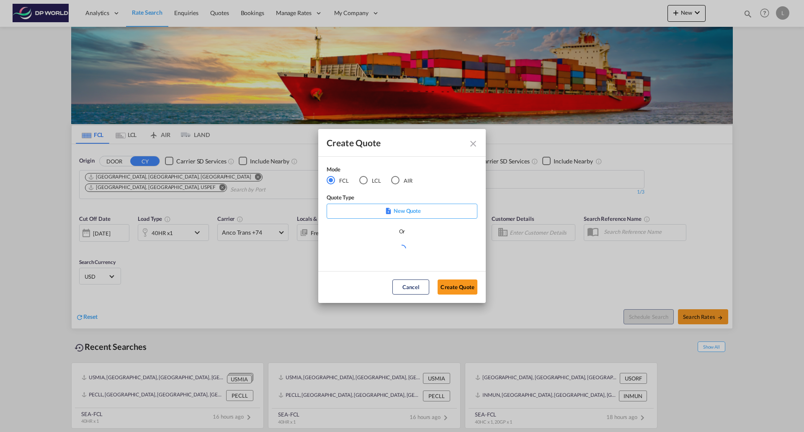 This screenshot has width=804, height=432. What do you see at coordinates (375, 170) in the screenshot?
I see `div: Mode` at bounding box center [375, 170].